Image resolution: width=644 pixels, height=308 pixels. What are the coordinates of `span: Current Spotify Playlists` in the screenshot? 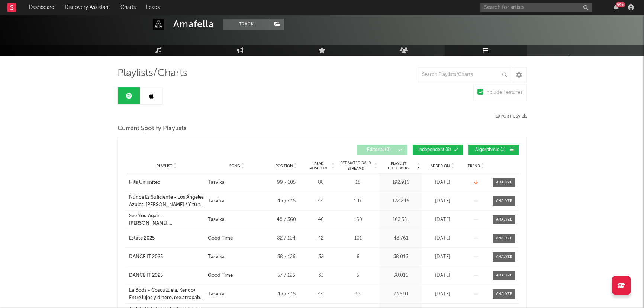 It's located at (152, 129).